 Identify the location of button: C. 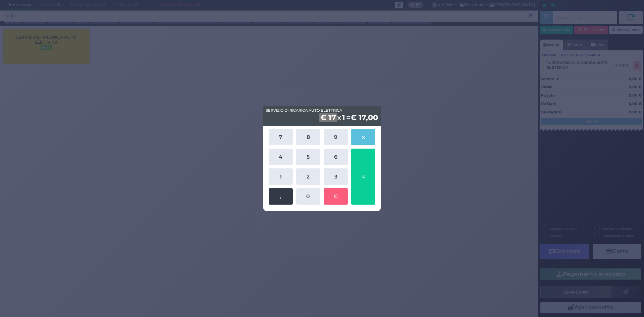
(336, 196).